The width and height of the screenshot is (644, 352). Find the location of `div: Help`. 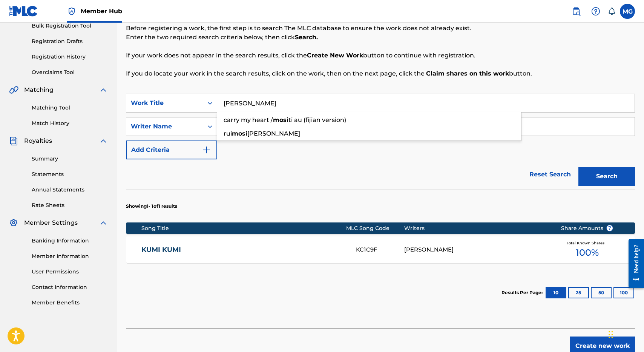

div: Help is located at coordinates (596, 11).